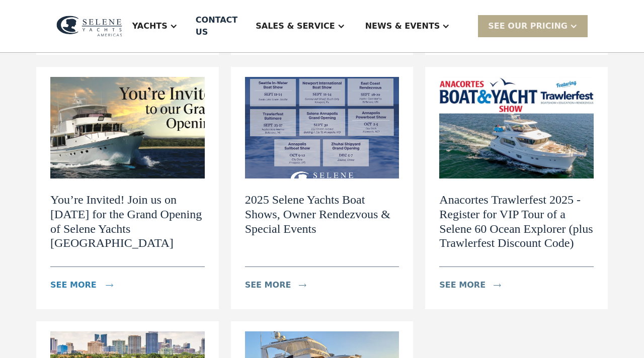 This screenshot has width=644, height=358. Describe the element at coordinates (322, 188) in the screenshot. I see `a: 2025 Selene Yachts Boat Shows, Owner Rendezvous & Special Eventssee moreicon` at that location.